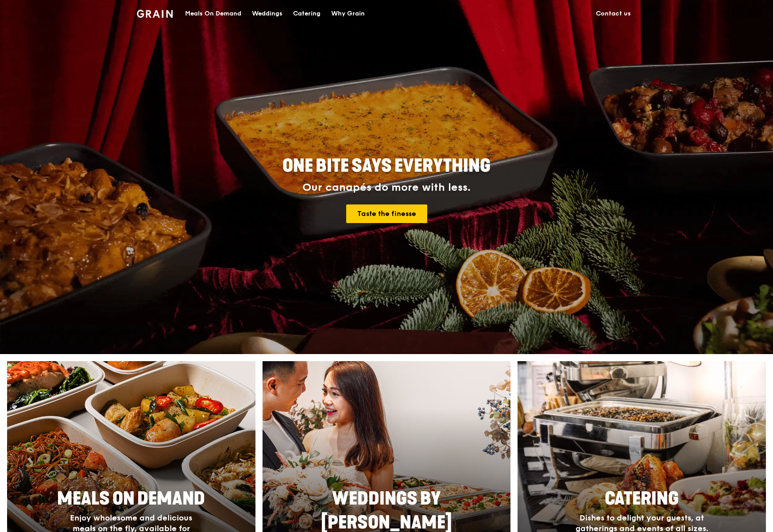 The height and width of the screenshot is (532, 773). What do you see at coordinates (307, 14) in the screenshot?
I see `div: Catering` at bounding box center [307, 14].